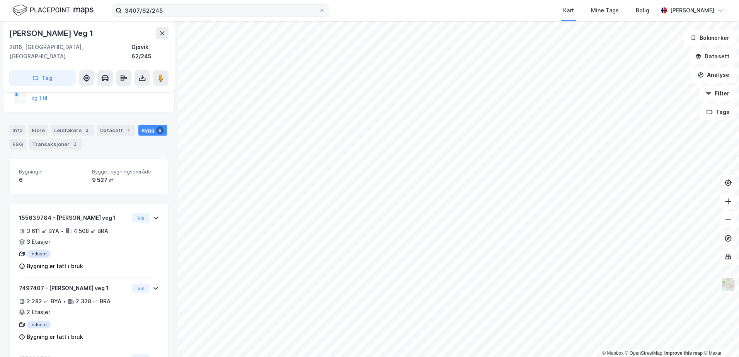 The height and width of the screenshot is (357, 739). I want to click on div: 4 508 ㎡ BRA, so click(91, 231).